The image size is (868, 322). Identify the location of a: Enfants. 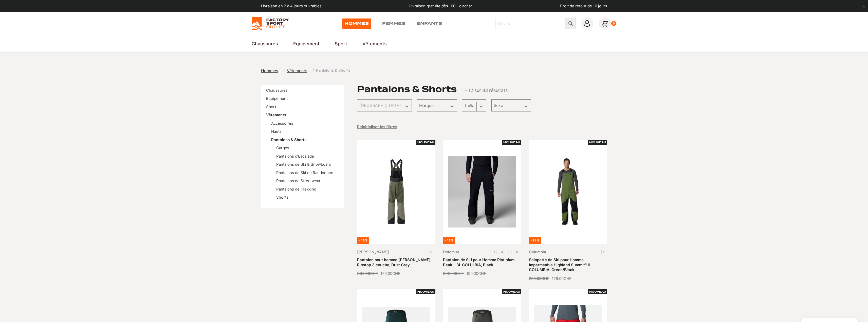
(429, 23).